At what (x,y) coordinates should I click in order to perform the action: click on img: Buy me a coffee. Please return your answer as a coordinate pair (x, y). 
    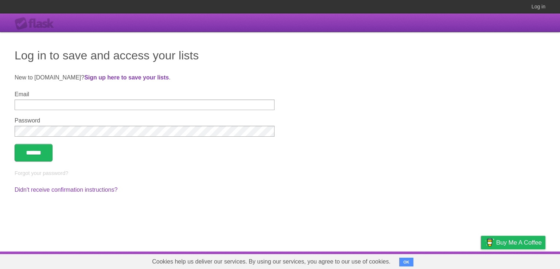
    Looking at the image, I should click on (489, 243).